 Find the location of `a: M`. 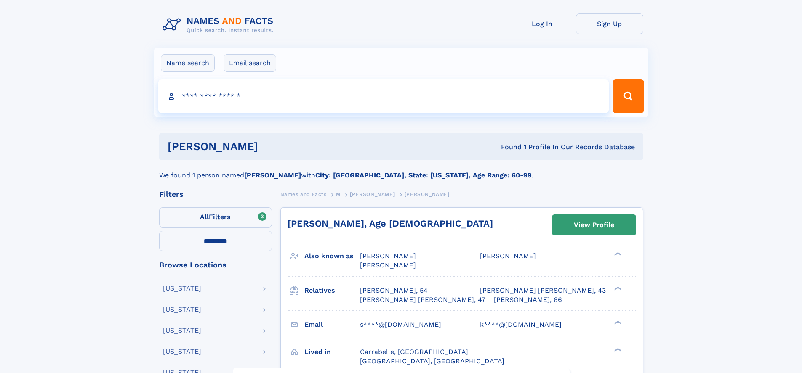

a: M is located at coordinates (338, 194).